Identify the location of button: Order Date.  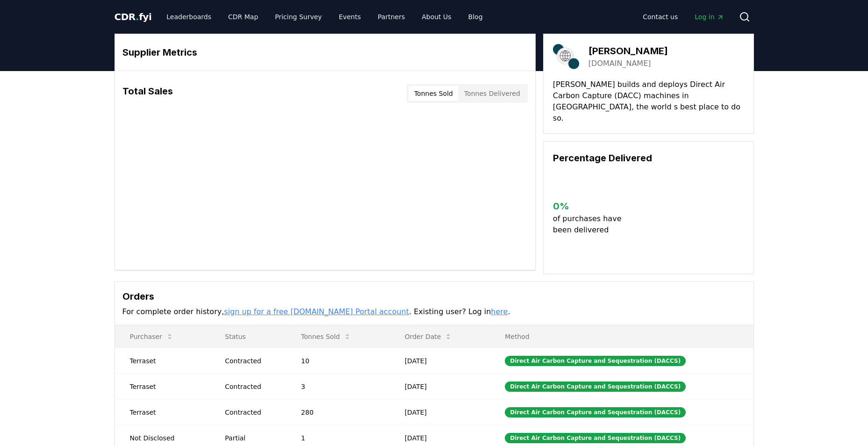
(428, 336).